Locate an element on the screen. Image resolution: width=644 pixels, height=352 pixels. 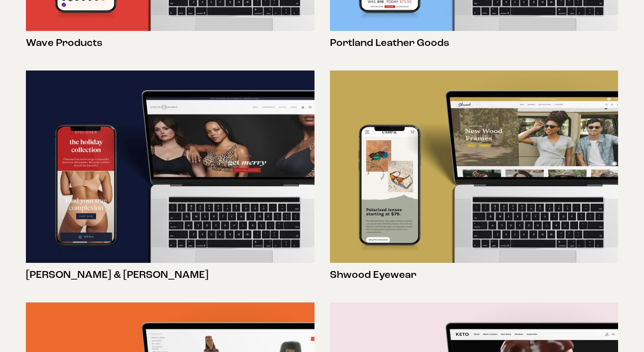
img: Evelyn & Bobbie is located at coordinates (170, 167).